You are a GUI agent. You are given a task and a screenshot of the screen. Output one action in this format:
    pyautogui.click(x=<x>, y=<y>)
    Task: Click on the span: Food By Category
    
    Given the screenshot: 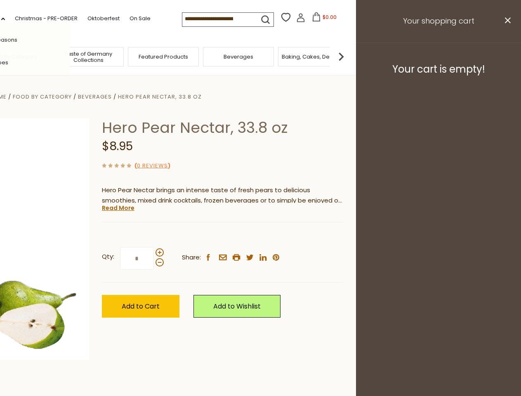 What is the action you would take?
    pyautogui.click(x=42, y=97)
    